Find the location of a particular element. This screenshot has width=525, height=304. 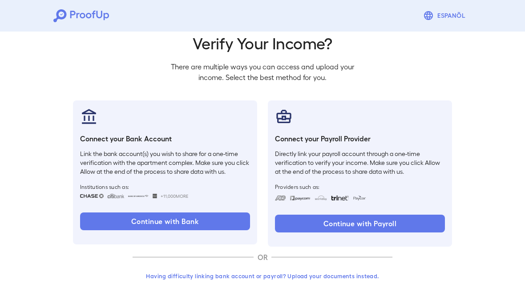

span: Providers such as: is located at coordinates (360, 187).